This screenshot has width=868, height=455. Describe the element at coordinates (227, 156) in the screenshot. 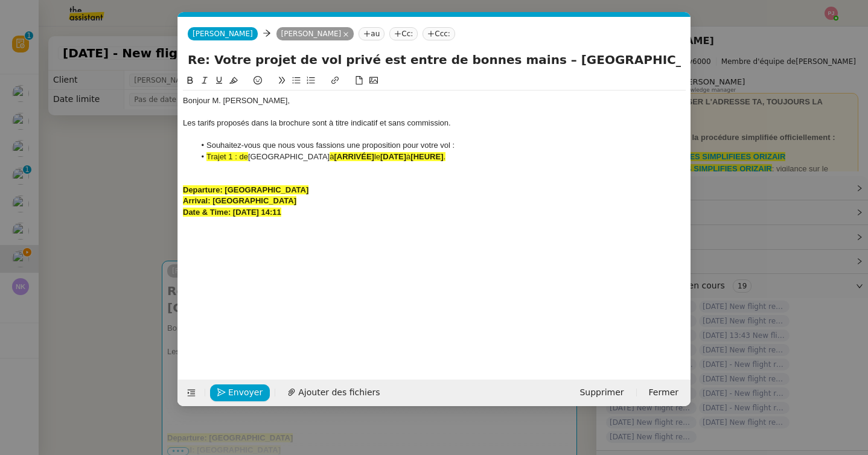

I see `span: Trajet 1 : de` at that location.